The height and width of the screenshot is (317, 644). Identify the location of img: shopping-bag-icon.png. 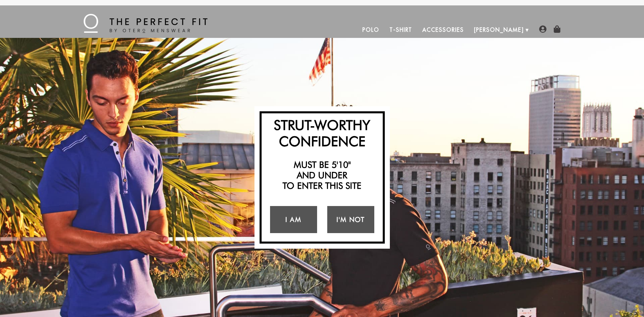
(557, 29).